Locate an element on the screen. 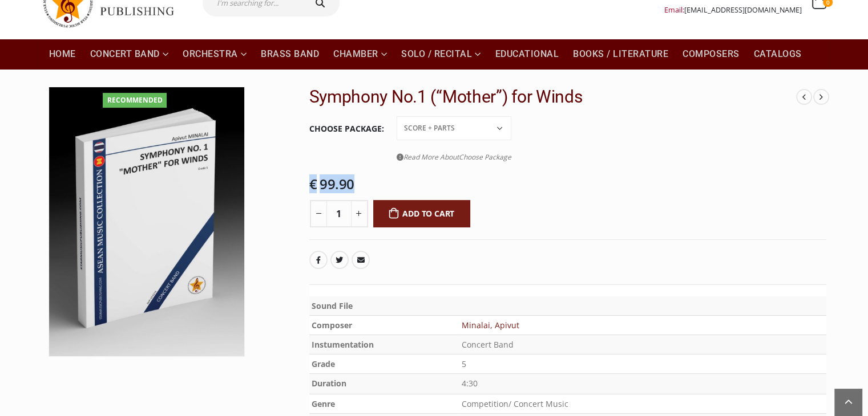  label: Choose Package is located at coordinates (346, 129).